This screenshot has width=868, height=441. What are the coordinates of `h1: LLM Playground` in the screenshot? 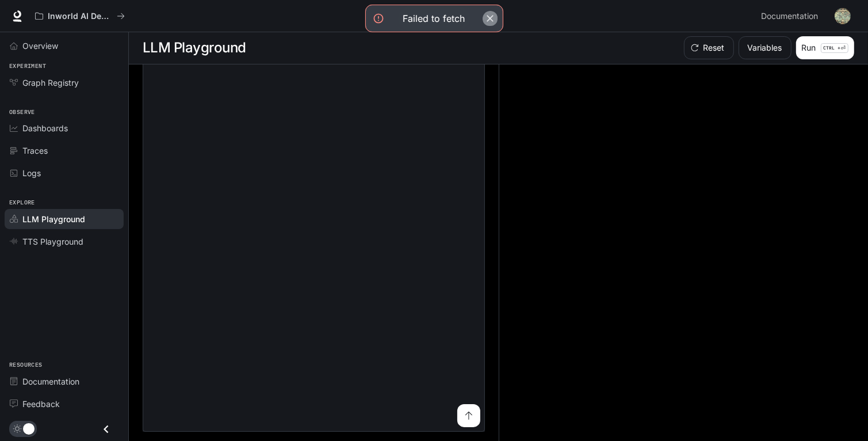 It's located at (194, 48).